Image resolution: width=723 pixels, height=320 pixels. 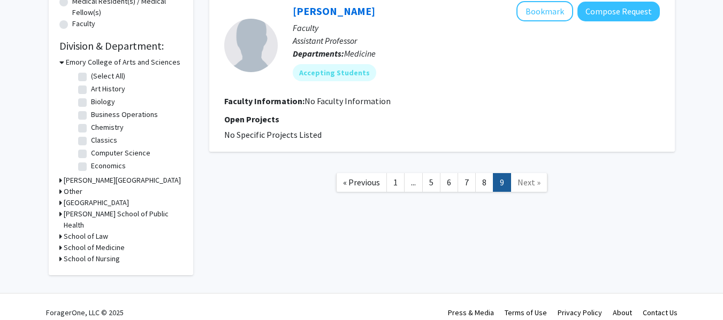 I want to click on mat-chip: Accepting Students, so click(x=334, y=73).